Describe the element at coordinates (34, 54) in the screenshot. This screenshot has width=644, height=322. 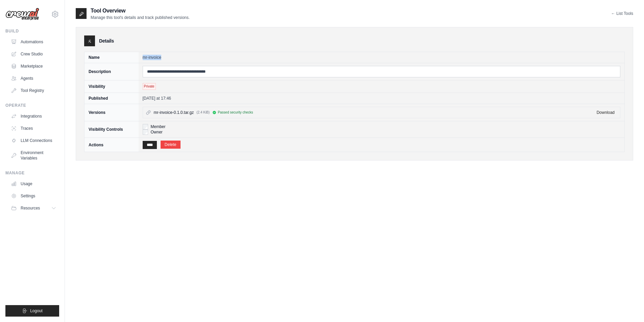
I see `a: Crew Studio` at that location.